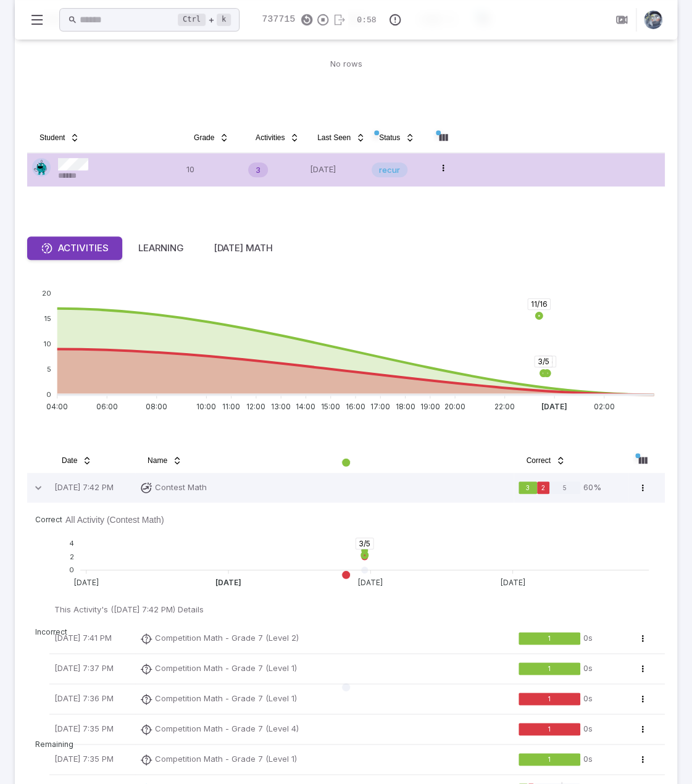 The image size is (692, 784). Describe the element at coordinates (46, 632) in the screenshot. I see `span: Incorrect` at that location.